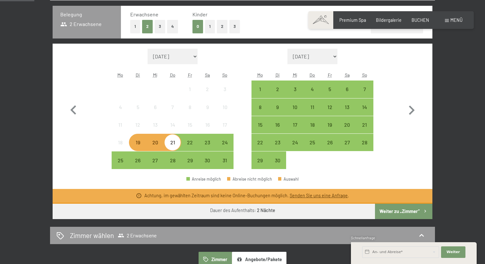 This screenshot has width=485, height=264. I want to click on b: 2 Nächte, so click(266, 210).